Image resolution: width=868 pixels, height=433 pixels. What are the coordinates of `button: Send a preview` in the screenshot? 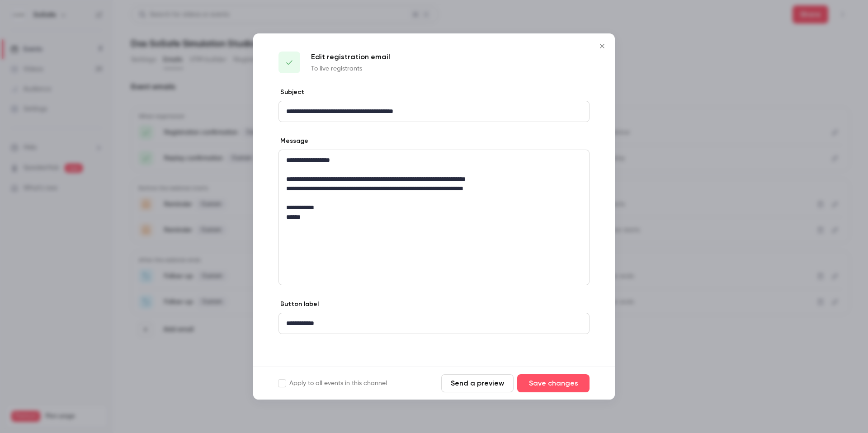 It's located at (478, 383).